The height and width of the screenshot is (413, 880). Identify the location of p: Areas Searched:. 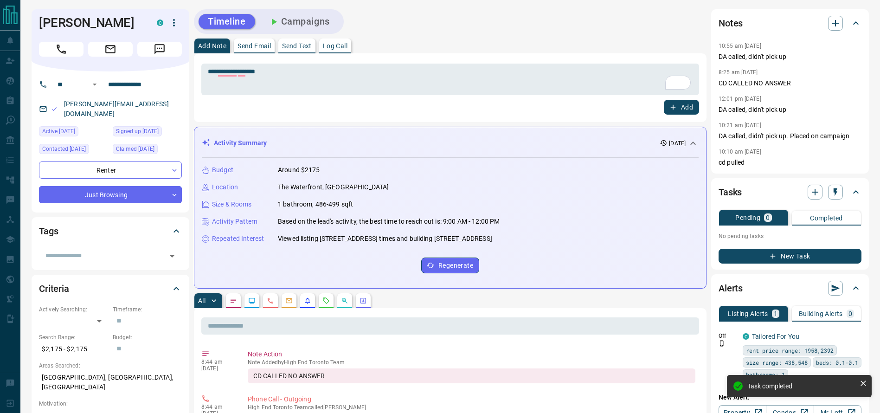
(110, 365).